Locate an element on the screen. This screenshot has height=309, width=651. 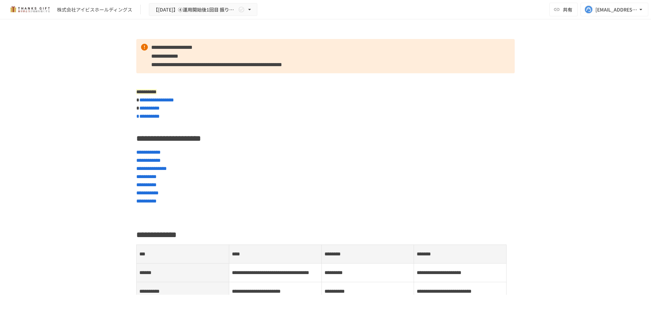
div: 株式会社アイビスホールディングス is located at coordinates (95, 9).